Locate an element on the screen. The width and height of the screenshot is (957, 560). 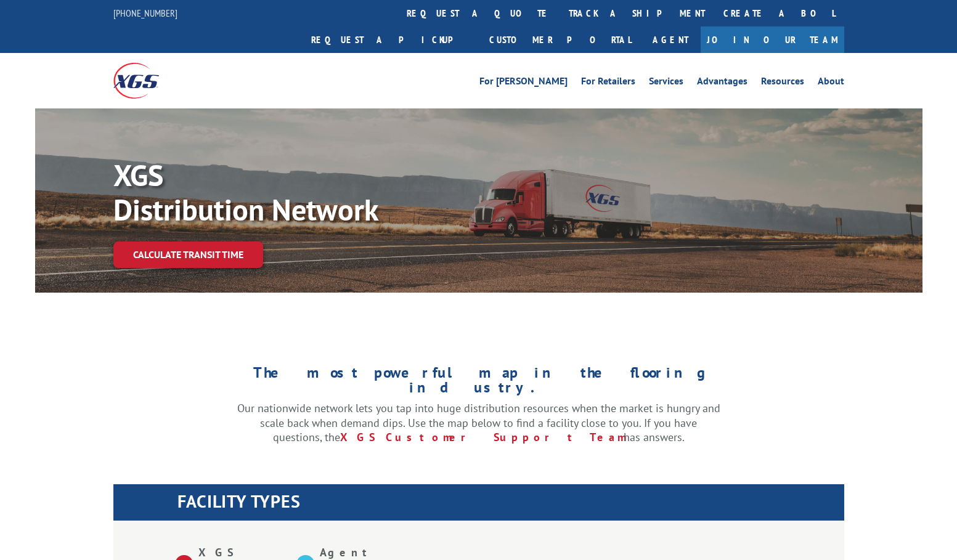
a: XGS Customer Support Team is located at coordinates (482, 437).